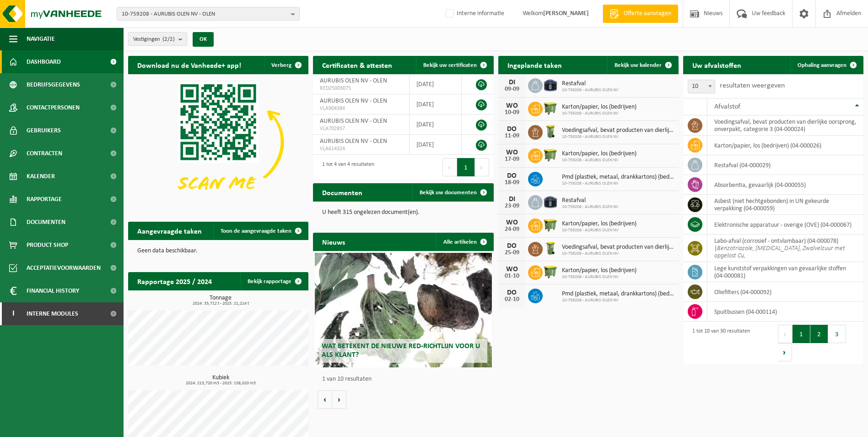 Image resolution: width=868 pixels, height=437 pixels. What do you see at coordinates (44, 199) in the screenshot?
I see `span: Rapportage` at bounding box center [44, 199].